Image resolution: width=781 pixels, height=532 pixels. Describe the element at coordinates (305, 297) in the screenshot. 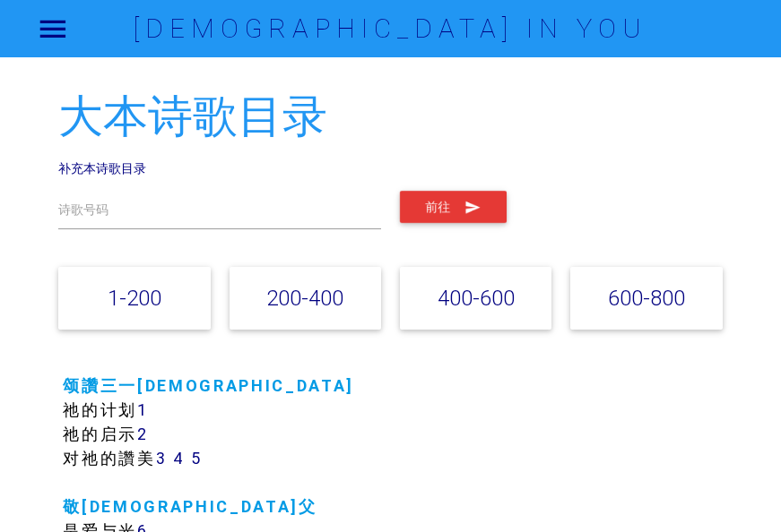

I see `a: 200-400` at that location.